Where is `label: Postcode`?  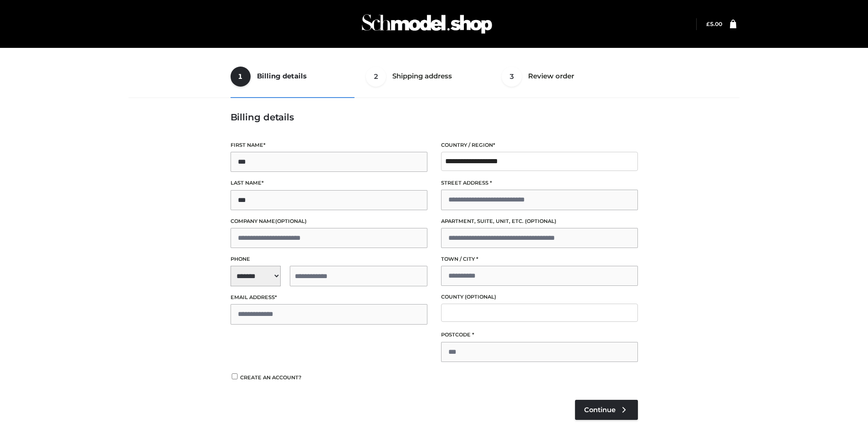 label: Postcode is located at coordinates (540, 335).